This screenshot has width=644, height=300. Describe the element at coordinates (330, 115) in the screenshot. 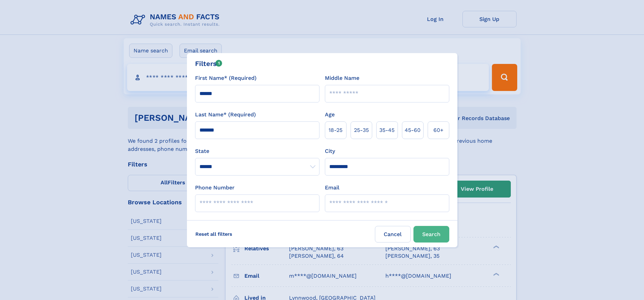

I see `label: Age` at that location.